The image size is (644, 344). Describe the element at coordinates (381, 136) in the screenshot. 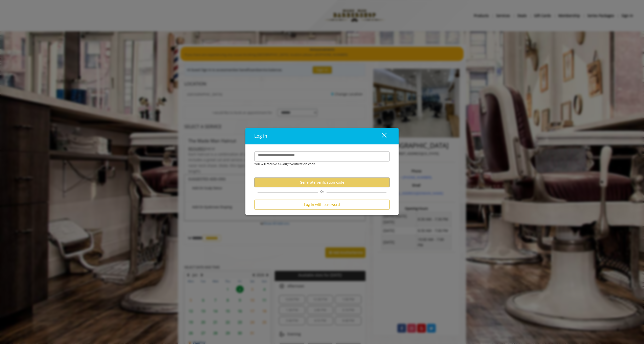

I see `button: close dialog` at that location.